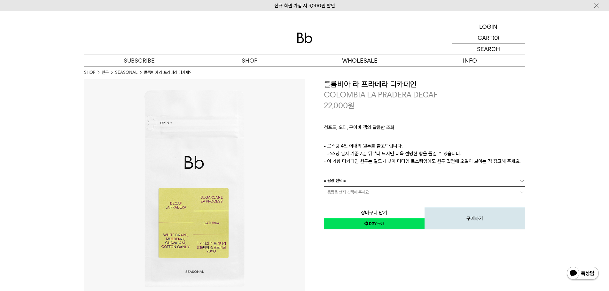  What do you see at coordinates (583, 274) in the screenshot?
I see `img: 카카오톡 채널 1:1 채팅 버튼` at bounding box center [583, 274].